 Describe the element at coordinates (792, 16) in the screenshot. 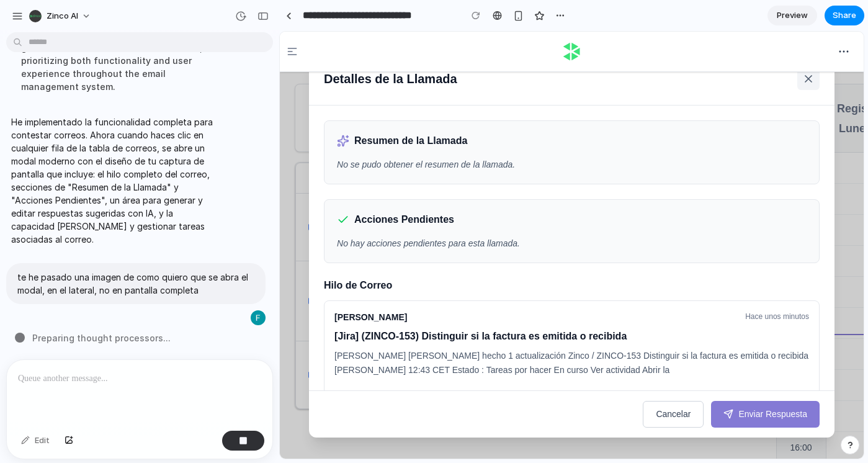

I see `a: Preview` at that location.